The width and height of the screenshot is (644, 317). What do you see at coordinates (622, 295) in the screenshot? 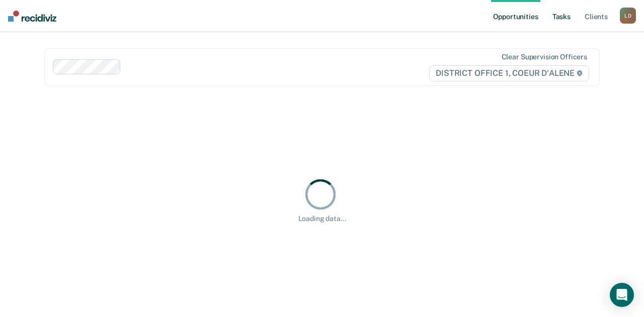
I see `div: Open Intercom Messenger` at bounding box center [622, 295].